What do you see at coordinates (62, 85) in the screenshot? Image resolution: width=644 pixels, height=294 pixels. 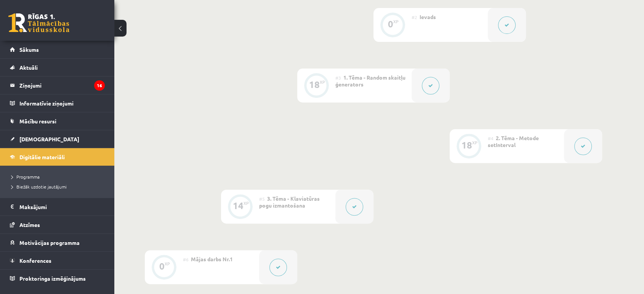 I see `legend: Ziņojumi` at bounding box center [62, 85].